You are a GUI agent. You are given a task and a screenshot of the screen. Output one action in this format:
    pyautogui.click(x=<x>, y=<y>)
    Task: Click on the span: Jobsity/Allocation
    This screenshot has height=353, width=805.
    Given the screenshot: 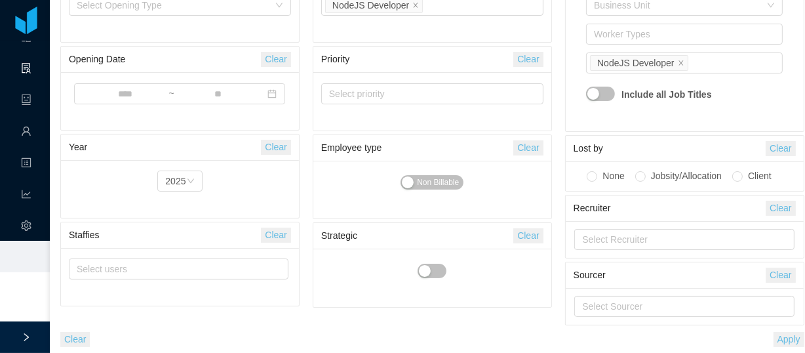 What is the action you would take?
    pyautogui.click(x=686, y=176)
    